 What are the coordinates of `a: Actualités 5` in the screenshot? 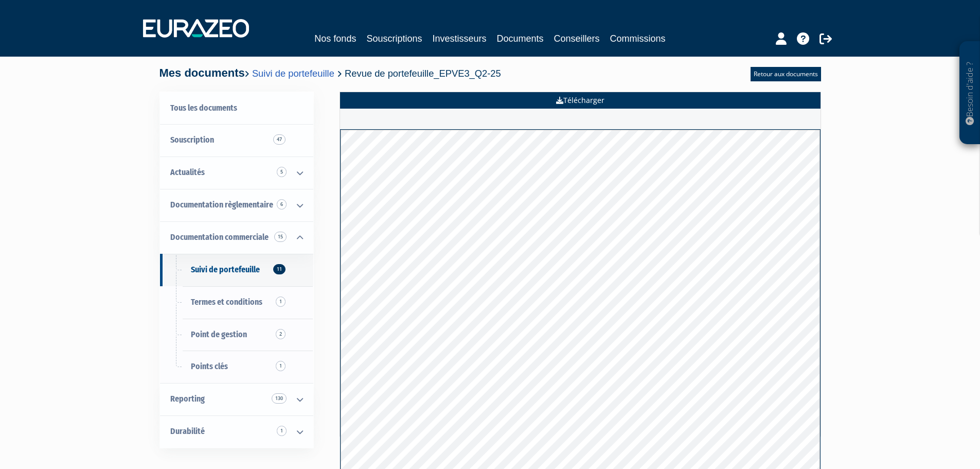 It's located at (237, 172).